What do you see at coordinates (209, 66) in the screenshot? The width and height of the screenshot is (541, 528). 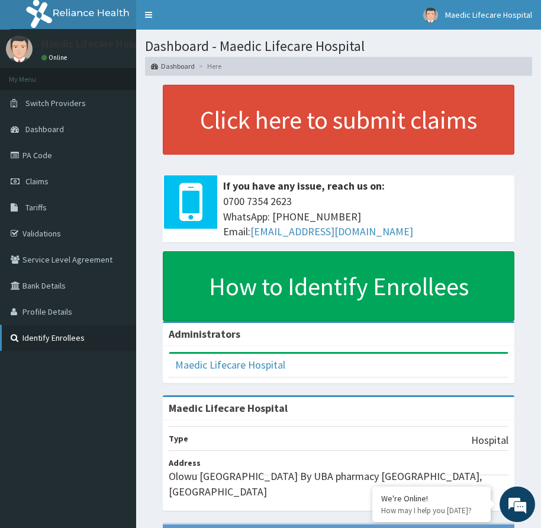 I see `li: Here` at bounding box center [209, 66].